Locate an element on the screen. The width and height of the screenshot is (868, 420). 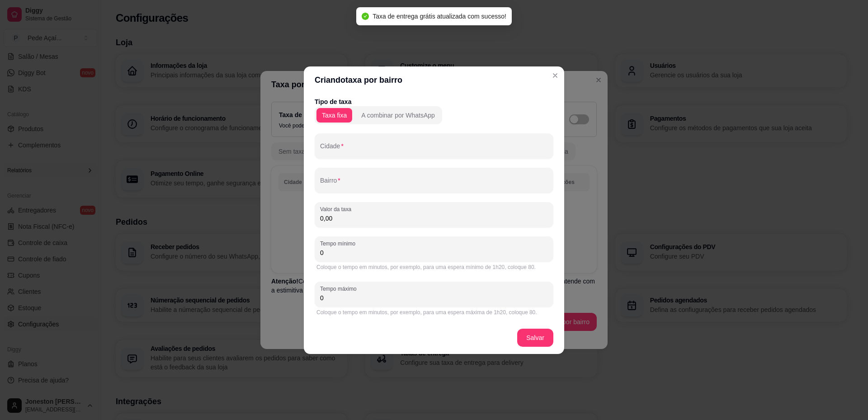
p: Tipo de taxa is located at coordinates (434, 102).